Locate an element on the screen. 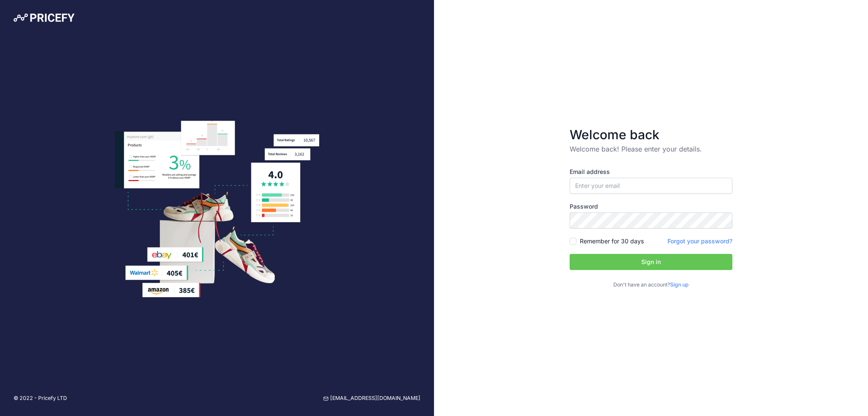 The width and height of the screenshot is (868, 416). h3: Welcome back is located at coordinates (651, 134).